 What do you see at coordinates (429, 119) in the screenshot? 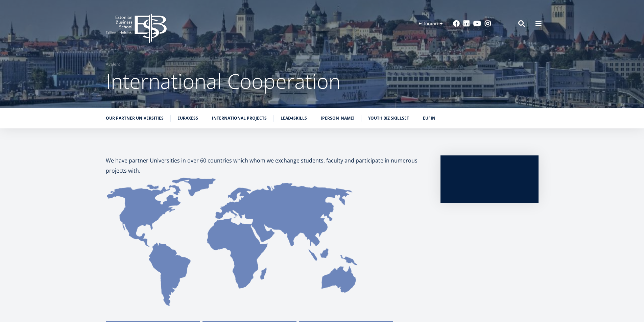
I see `a: EUFIN` at bounding box center [429, 119].